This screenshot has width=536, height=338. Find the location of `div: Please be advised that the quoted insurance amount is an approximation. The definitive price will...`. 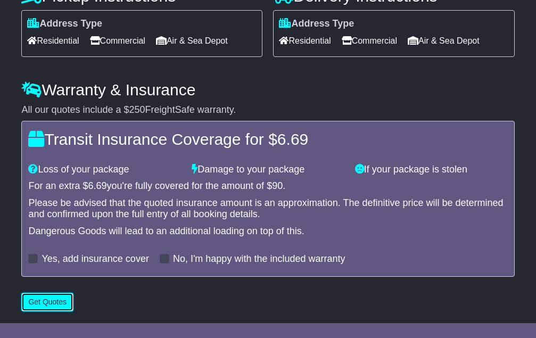

div: Please be advised that the quoted insurance amount is an approximation. The definitive price will... is located at coordinates (268, 209).